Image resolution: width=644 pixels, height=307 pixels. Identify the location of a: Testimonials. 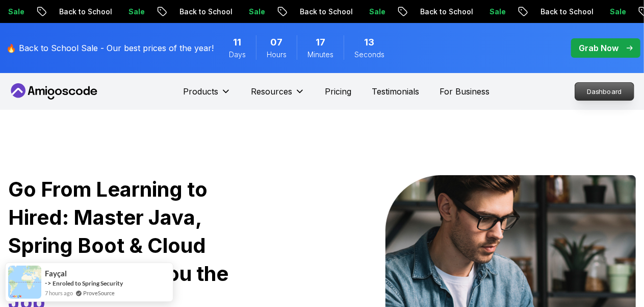
(396, 91).